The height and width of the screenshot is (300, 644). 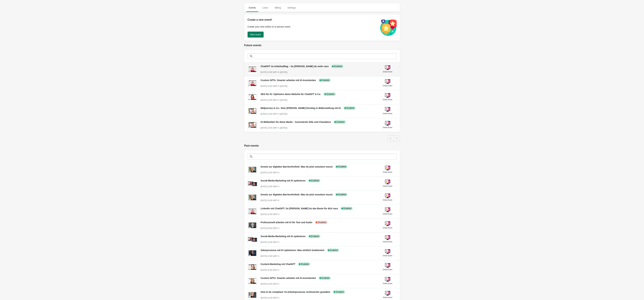 I want to click on img: Content-Marketing mit ChatGPT, so click(x=252, y=267).